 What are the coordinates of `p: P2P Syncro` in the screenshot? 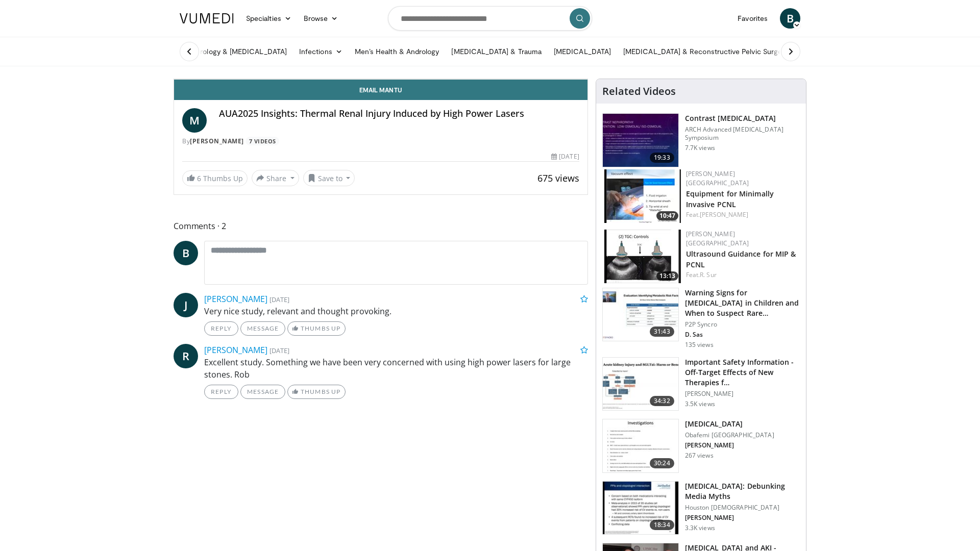 It's located at (742, 325).